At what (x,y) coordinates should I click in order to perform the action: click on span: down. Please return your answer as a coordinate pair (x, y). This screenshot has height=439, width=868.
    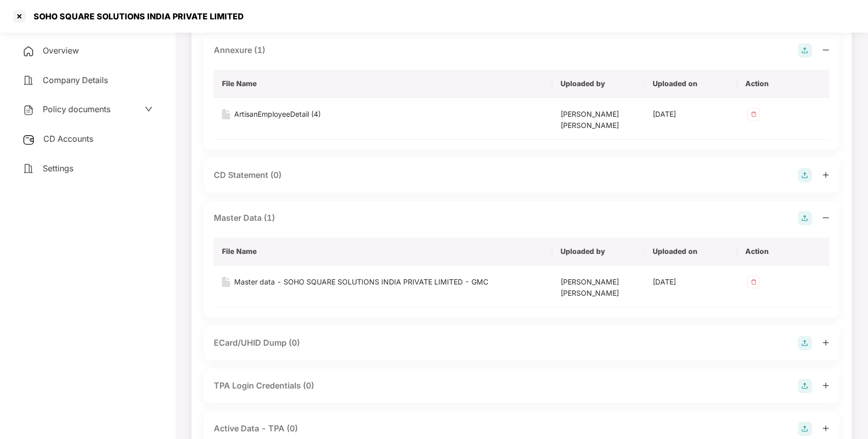
    Looking at the image, I should click on (149, 109).